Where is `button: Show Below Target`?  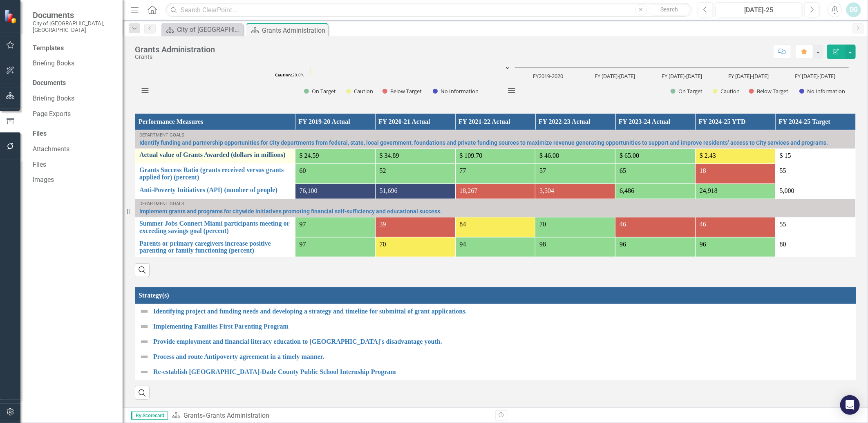 button: Show Below Target is located at coordinates (403, 91).